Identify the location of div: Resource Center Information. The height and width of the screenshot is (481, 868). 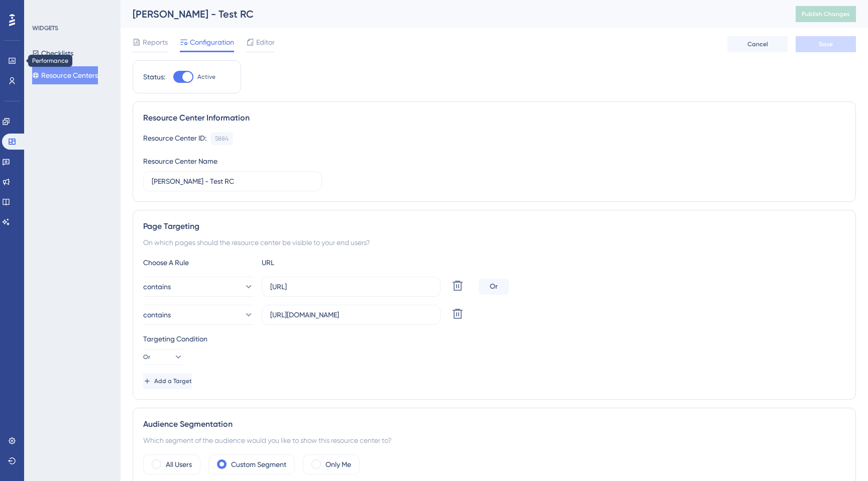
(494, 118).